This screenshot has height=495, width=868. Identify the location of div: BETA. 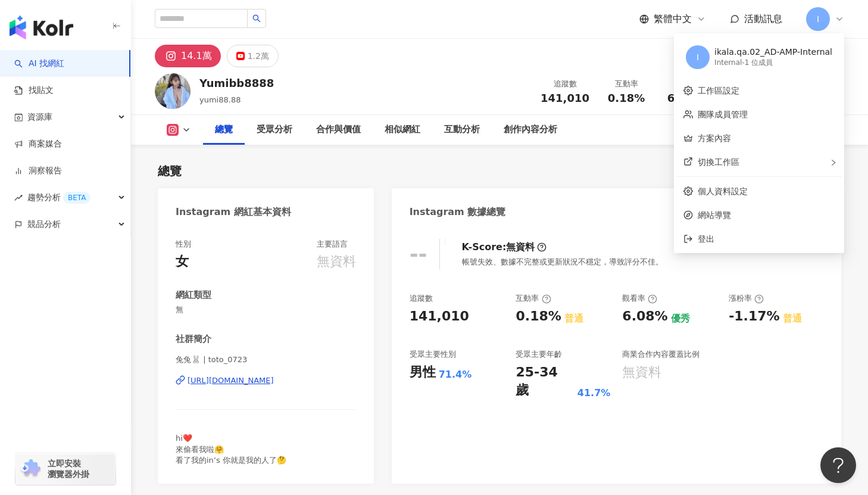
(77, 198).